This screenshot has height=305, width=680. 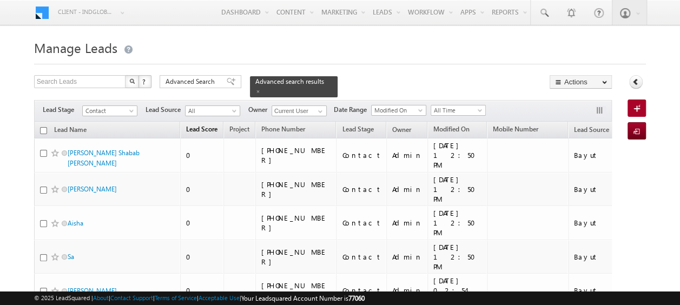 What do you see at coordinates (75, 223) in the screenshot?
I see `a: Aisha` at bounding box center [75, 223].